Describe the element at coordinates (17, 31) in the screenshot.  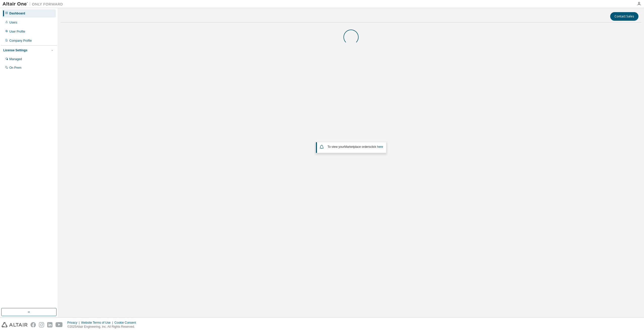
I see `div: User Profile` at that location.